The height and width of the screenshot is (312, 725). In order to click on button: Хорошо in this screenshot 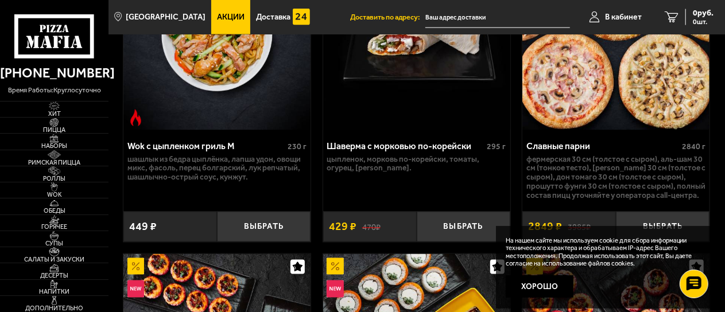, I will do `click(540, 286)`.